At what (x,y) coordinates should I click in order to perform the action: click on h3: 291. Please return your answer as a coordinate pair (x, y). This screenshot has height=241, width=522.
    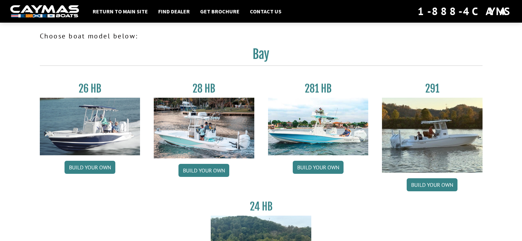
    Looking at the image, I should click on (432, 89).